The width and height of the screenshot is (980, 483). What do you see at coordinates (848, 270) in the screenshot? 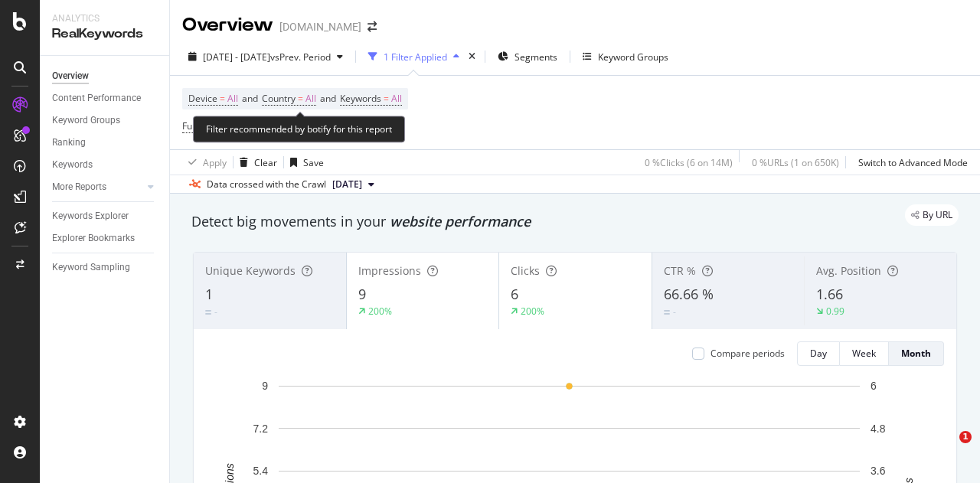
I see `span: Avg. Position` at bounding box center [848, 270].